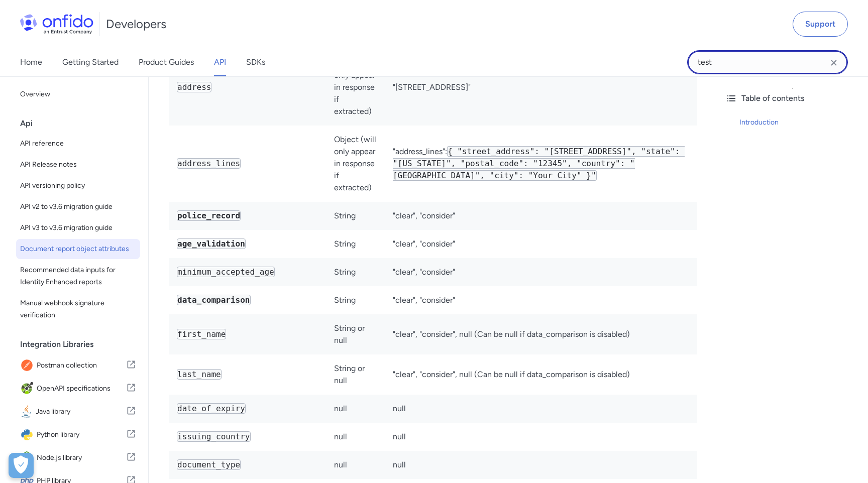 The height and width of the screenshot is (483, 868). What do you see at coordinates (78, 94) in the screenshot?
I see `a: Overview` at bounding box center [78, 94].